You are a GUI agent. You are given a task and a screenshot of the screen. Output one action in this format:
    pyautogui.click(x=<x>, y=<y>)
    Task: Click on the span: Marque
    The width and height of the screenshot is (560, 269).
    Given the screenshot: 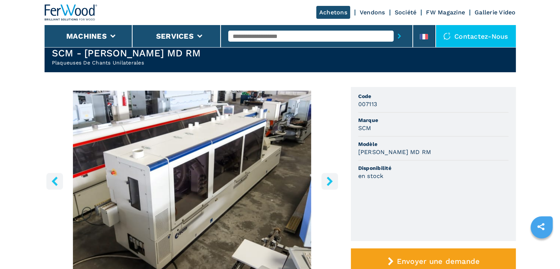 What is the action you would take?
    pyautogui.click(x=433, y=120)
    